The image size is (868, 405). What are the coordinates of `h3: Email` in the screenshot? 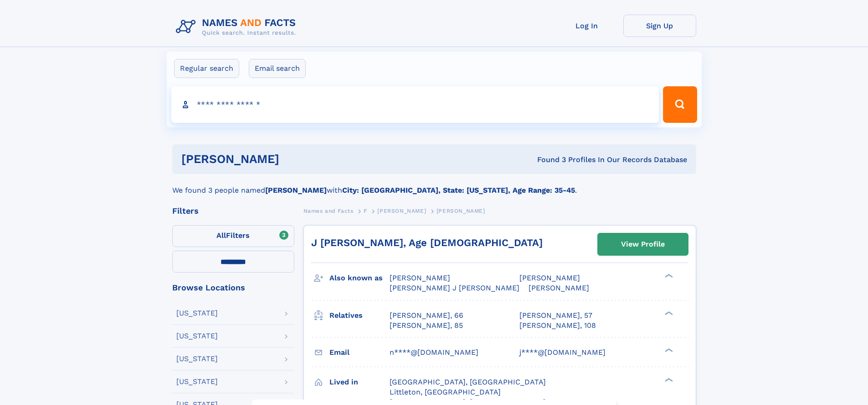 It's located at (359, 352).